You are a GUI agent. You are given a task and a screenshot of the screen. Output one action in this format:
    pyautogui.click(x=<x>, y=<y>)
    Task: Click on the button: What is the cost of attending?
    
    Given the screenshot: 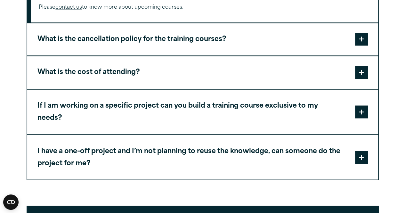 What is the action you would take?
    pyautogui.click(x=203, y=72)
    